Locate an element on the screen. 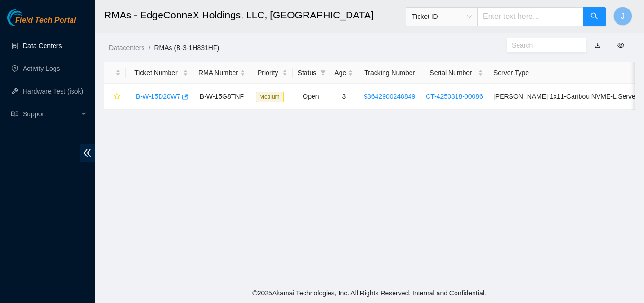 The image size is (644, 303). input: Enter text here... is located at coordinates (530, 17).